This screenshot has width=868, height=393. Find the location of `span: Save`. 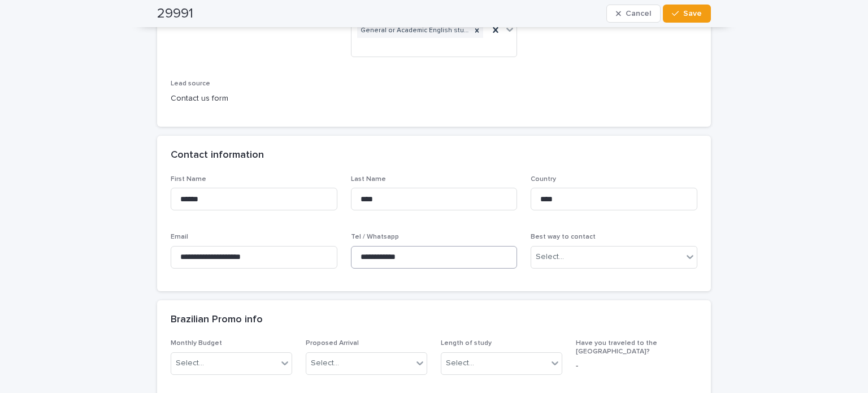

span: Save is located at coordinates (692, 13).